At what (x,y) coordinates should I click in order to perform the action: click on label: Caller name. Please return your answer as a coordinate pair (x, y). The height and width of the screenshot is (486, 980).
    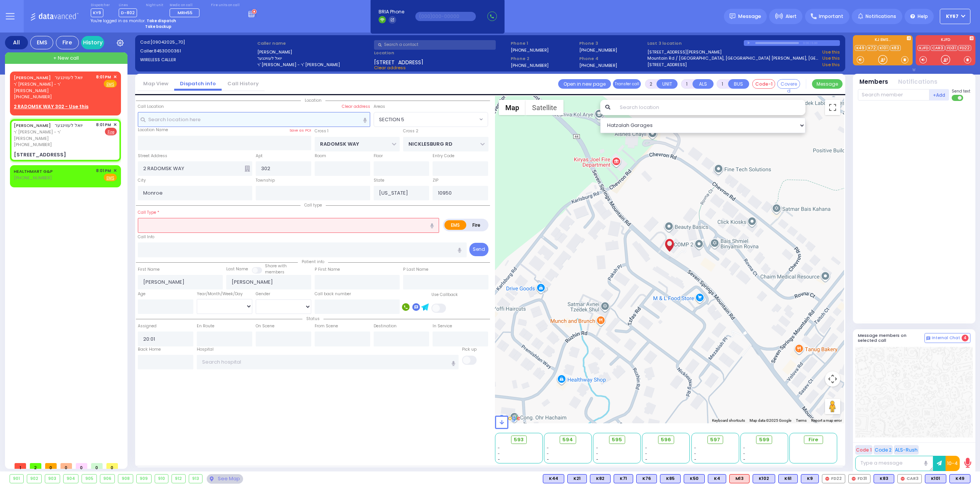
    Looking at the image, I should click on (315, 43).